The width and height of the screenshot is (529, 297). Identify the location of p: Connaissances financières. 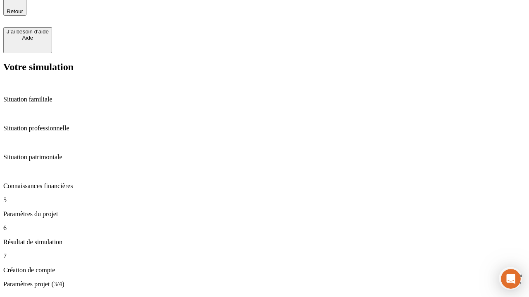
(264, 186).